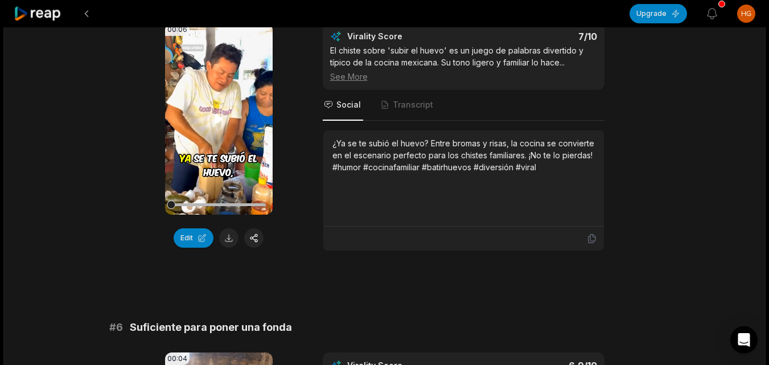 This screenshot has width=769, height=365. Describe the element at coordinates (463, 63) in the screenshot. I see `div: El chiste sobre 'subir el huevo' es un juego de palabras divertido y típico de la cocina mexicana...` at that location.